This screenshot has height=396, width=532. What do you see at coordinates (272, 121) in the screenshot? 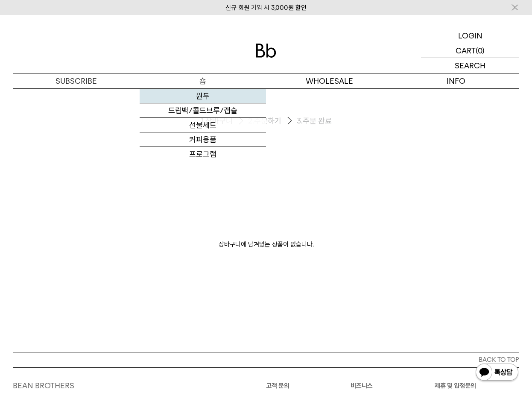
I see `li: 주문하기` at bounding box center [272, 121].